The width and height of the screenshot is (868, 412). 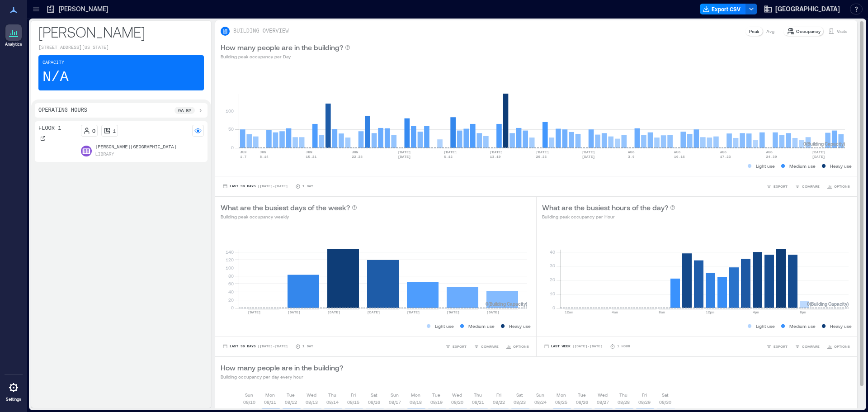 I want to click on p: BUILDING OVERVIEW, so click(x=261, y=31).